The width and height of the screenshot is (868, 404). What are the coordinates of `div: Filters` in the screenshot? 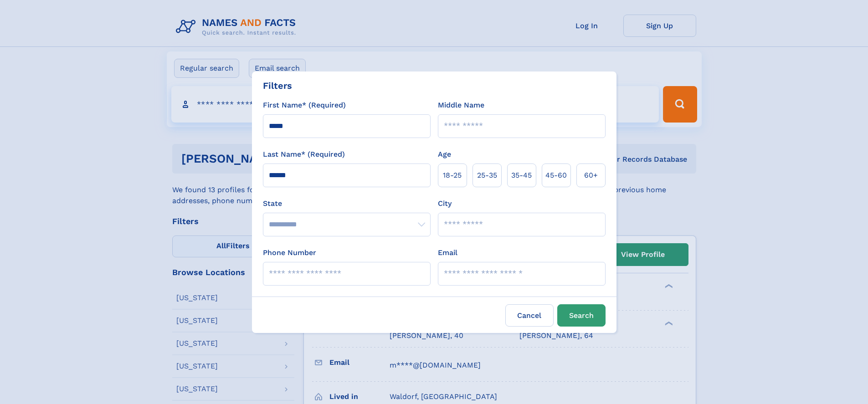 It's located at (278, 86).